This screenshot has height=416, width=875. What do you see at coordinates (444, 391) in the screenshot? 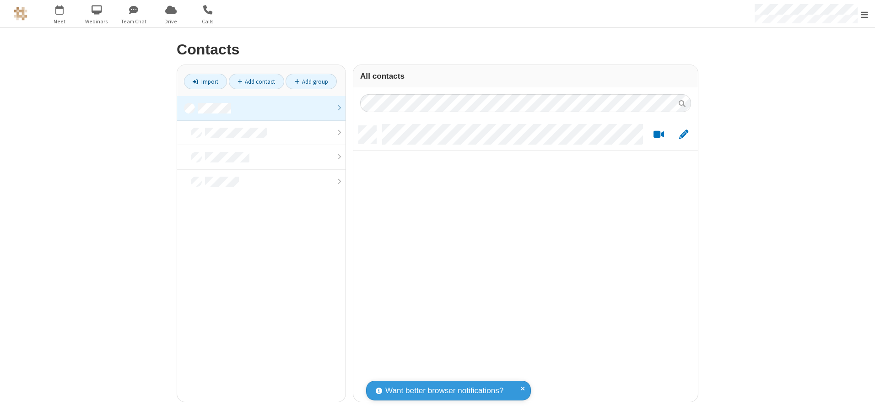
I see `span: Want better browser notifications?` at bounding box center [444, 391].